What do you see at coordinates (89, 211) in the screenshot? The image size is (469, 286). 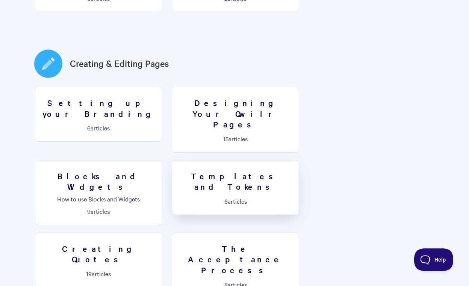 I see `span: 9` at bounding box center [89, 211].